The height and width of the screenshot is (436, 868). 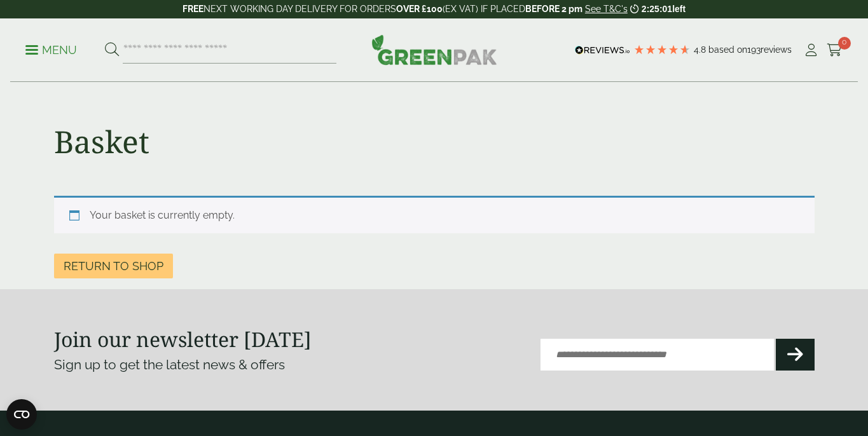 What do you see at coordinates (553, 9) in the screenshot?
I see `strong: BEFORE 2 pm` at bounding box center [553, 9].